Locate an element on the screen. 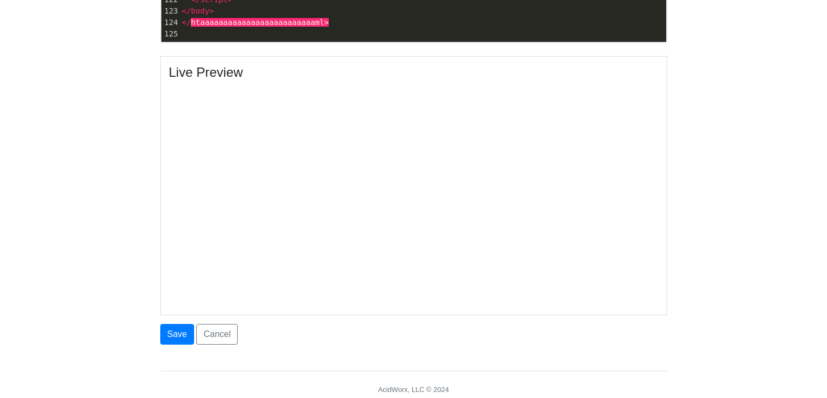  button: Save is located at coordinates (177, 335).